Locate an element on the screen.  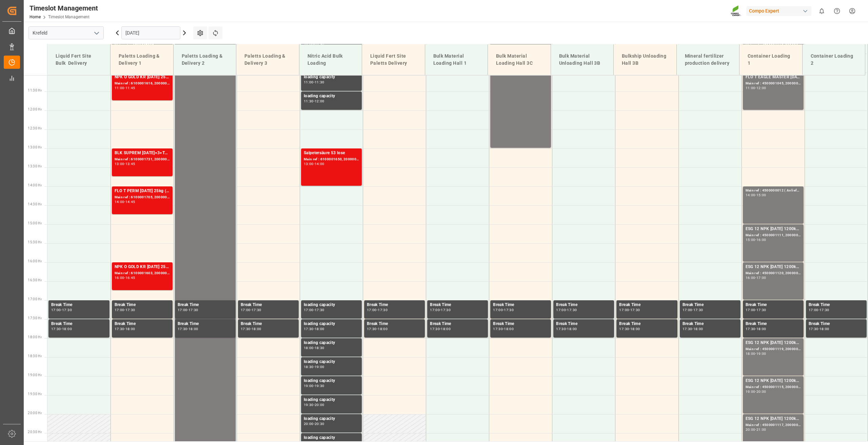
button: Help Center is located at coordinates (837, 11).